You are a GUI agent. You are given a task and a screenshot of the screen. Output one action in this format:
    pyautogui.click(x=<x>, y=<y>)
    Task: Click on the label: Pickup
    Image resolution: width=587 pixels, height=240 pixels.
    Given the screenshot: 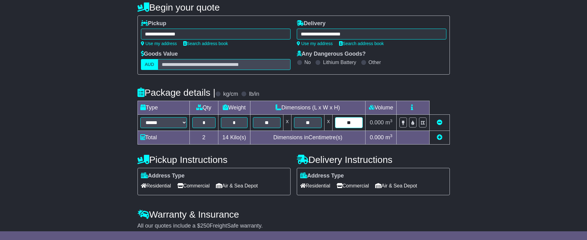 What is the action you would take?
    pyautogui.click(x=154, y=24)
    